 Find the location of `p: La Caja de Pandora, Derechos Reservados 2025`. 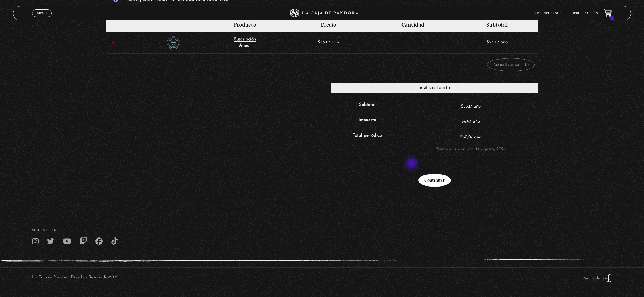

p: La Caja de Pandora, Derechos Reservados 2025 is located at coordinates (75, 278).